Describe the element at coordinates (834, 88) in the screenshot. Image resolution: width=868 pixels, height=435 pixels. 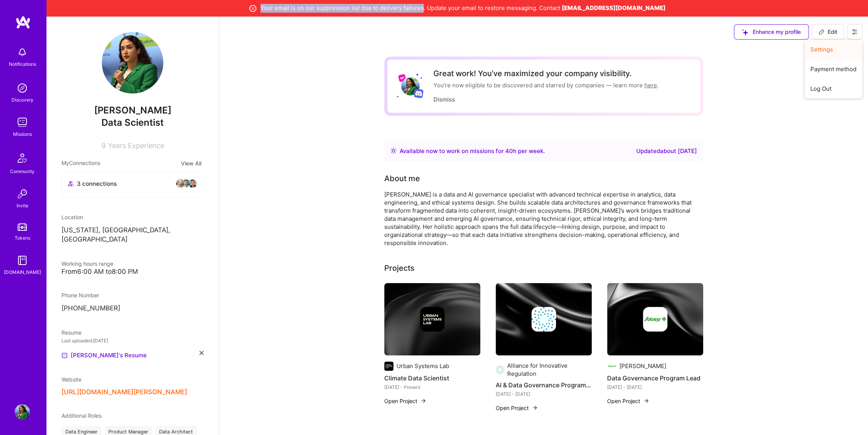
I see `button: Log Out` at that location.